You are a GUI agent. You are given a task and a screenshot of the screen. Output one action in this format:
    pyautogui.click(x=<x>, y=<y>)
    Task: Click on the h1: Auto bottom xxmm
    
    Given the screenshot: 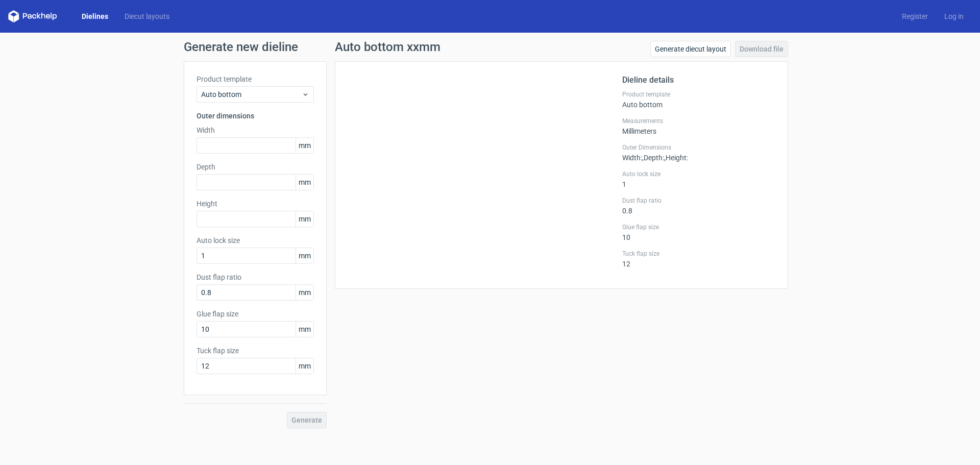 What is the action you would take?
    pyautogui.click(x=388, y=47)
    